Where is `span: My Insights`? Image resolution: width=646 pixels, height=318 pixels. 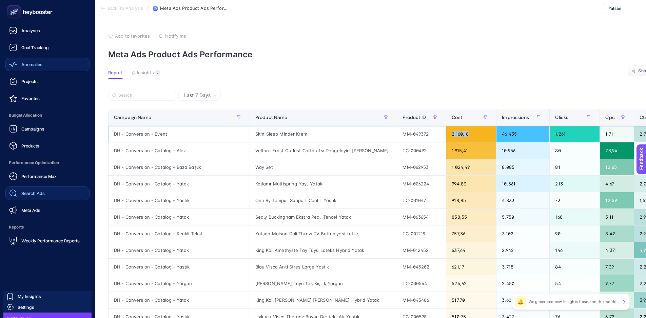
span: My Insights is located at coordinates (29, 296).